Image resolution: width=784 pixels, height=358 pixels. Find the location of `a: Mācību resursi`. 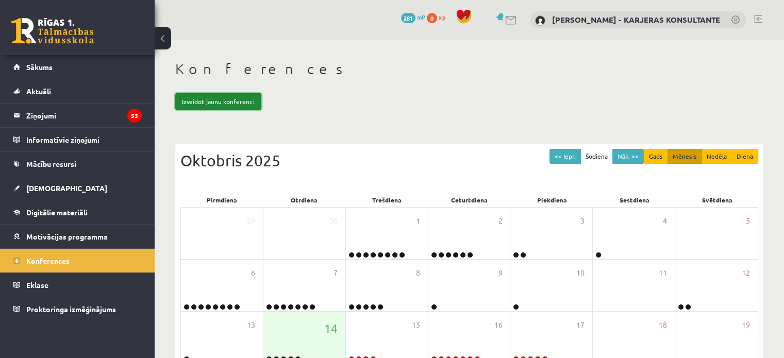

a: Mācību resursi is located at coordinates (77, 164).